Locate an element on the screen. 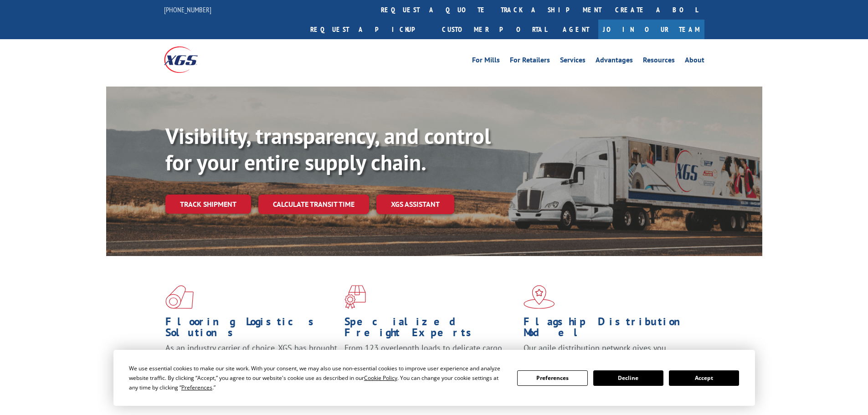 The width and height of the screenshot is (868, 415). h1: Flooring Logistics Solutions is located at coordinates (251, 330).